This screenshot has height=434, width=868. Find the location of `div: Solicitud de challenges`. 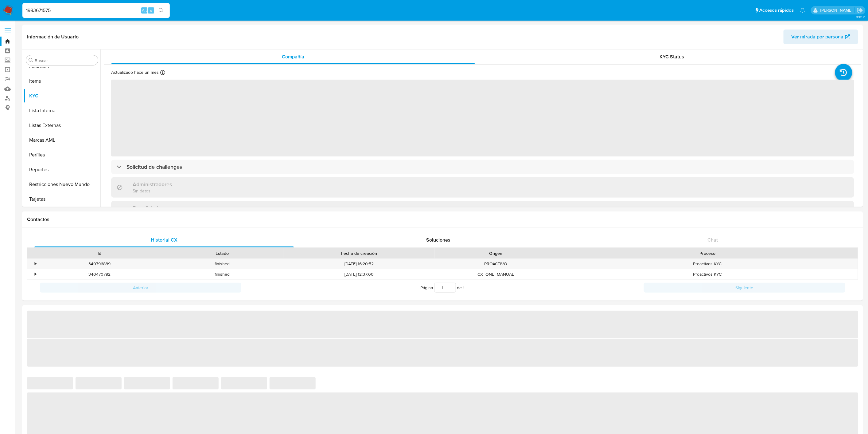

div: Solicitud de challenges is located at coordinates (483, 166).